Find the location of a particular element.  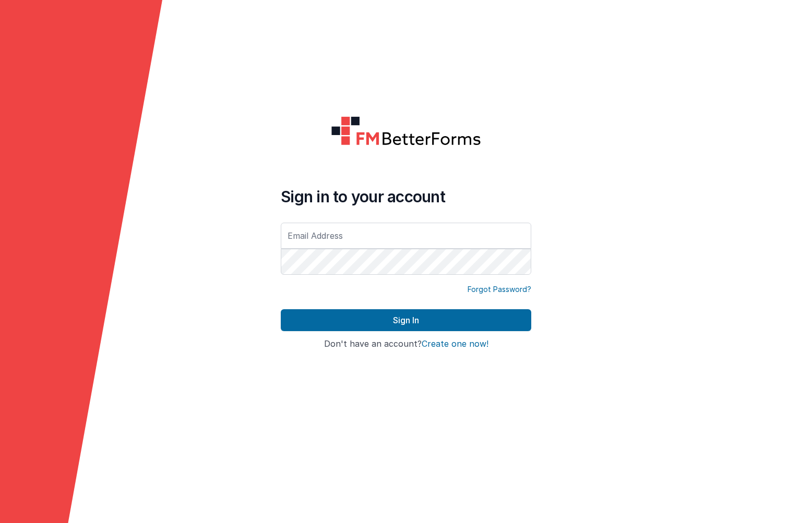

a: Forgot Password? is located at coordinates (499, 289).